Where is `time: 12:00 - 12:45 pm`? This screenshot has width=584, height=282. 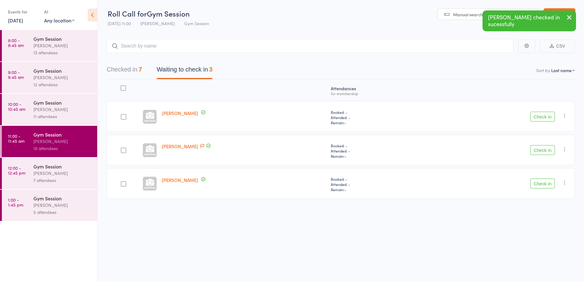
time: 12:00 - 12:45 pm is located at coordinates (17, 170).